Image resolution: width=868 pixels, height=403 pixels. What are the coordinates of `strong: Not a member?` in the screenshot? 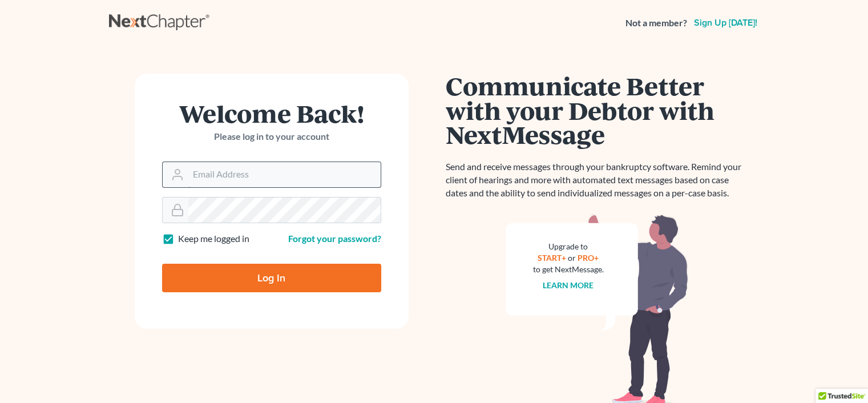 It's located at (656, 23).